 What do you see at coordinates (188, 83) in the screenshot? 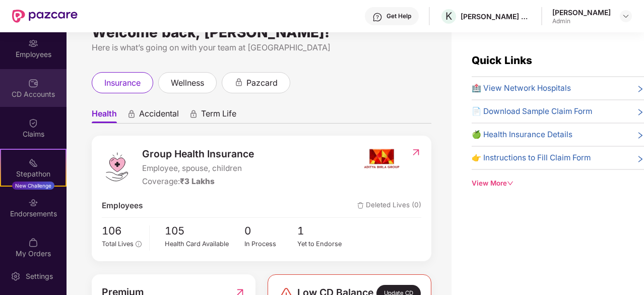
I see `span: wellness` at bounding box center [188, 83].